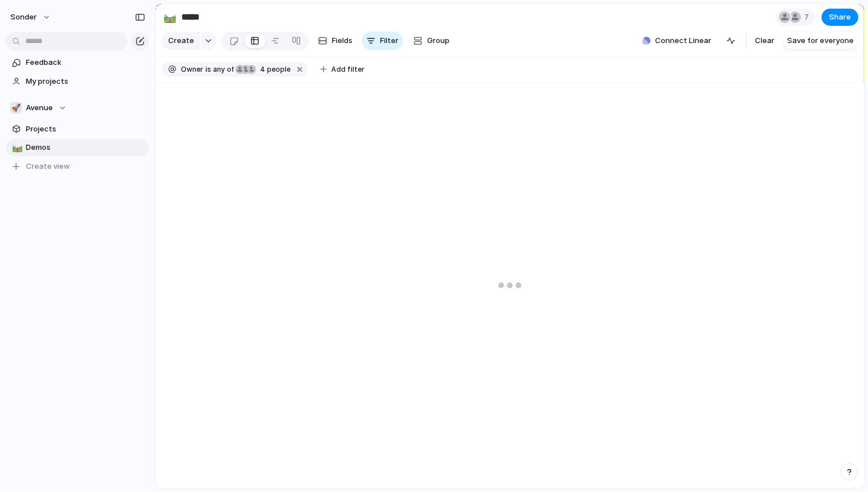  I want to click on button: isany of, so click(219, 69).